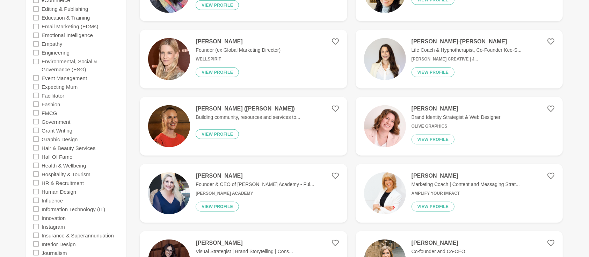 This screenshot has width=589, height=257. I want to click on img: a2641c0d7bf03d5e9d633abab72f2716cff6266a-1000x1134.png, so click(385, 193).